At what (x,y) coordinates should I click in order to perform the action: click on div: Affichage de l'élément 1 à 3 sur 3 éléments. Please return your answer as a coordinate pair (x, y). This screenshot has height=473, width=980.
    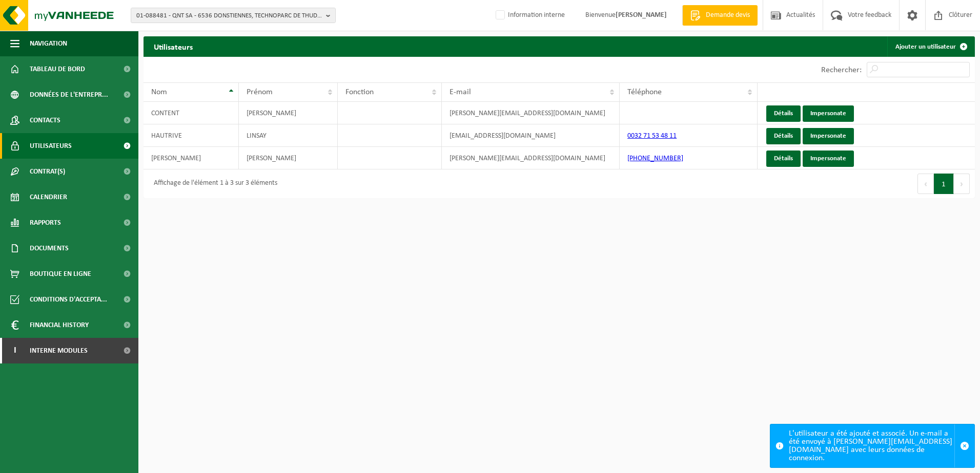
    Looking at the image, I should click on (213, 184).